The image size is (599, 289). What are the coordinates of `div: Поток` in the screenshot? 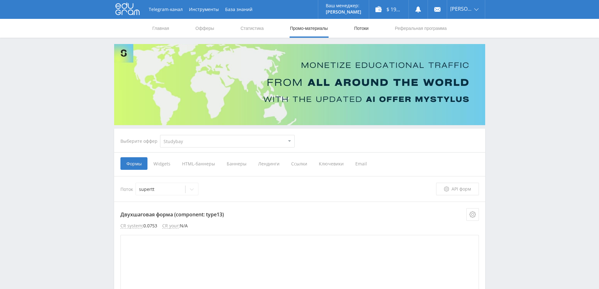 It's located at (278, 189).